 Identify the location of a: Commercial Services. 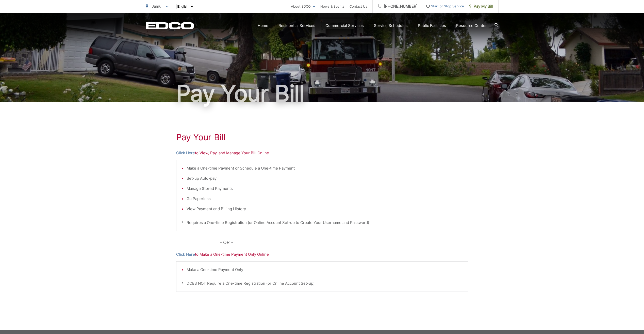
(344, 26).